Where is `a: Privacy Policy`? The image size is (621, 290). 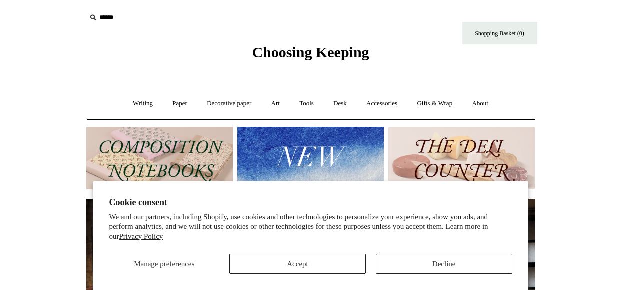 a: Privacy Policy is located at coordinates (141, 236).